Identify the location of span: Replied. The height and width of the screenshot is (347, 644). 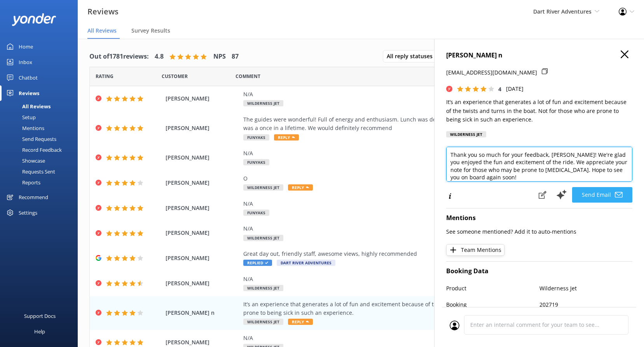
(258, 263).